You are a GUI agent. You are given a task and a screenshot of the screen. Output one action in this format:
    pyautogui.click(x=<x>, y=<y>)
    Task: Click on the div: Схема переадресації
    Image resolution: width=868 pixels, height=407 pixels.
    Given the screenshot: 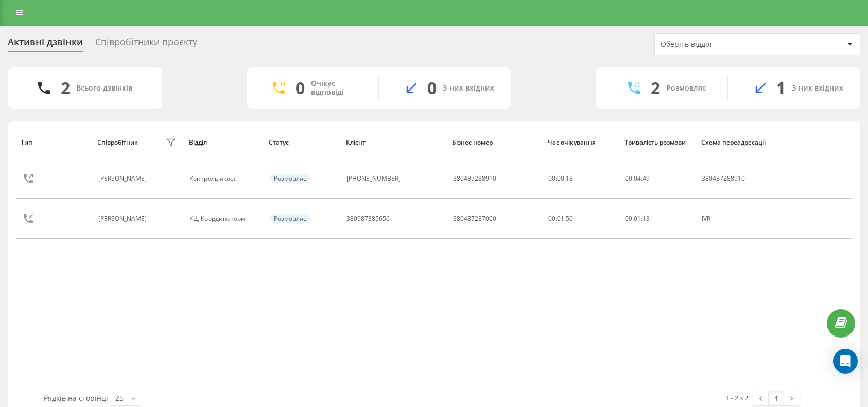 What is the action you would take?
    pyautogui.click(x=736, y=143)
    